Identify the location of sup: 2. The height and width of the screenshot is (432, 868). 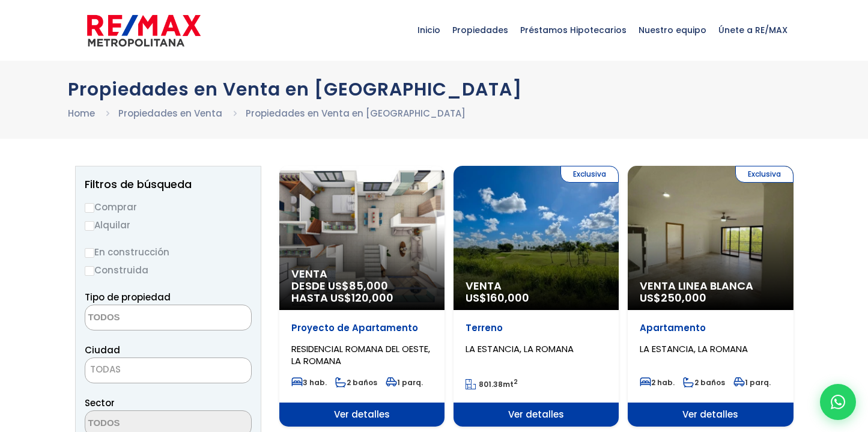
(516, 382).